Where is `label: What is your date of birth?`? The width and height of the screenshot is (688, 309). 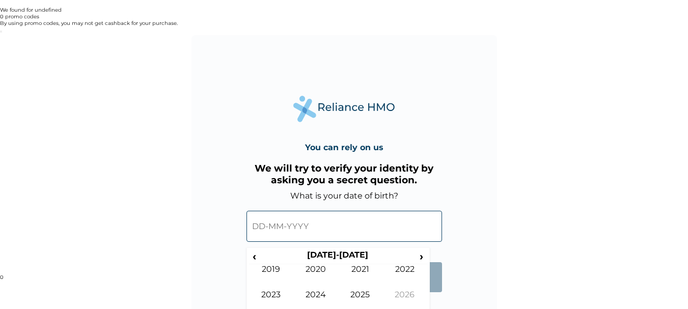 label: What is your date of birth? is located at coordinates (344, 196).